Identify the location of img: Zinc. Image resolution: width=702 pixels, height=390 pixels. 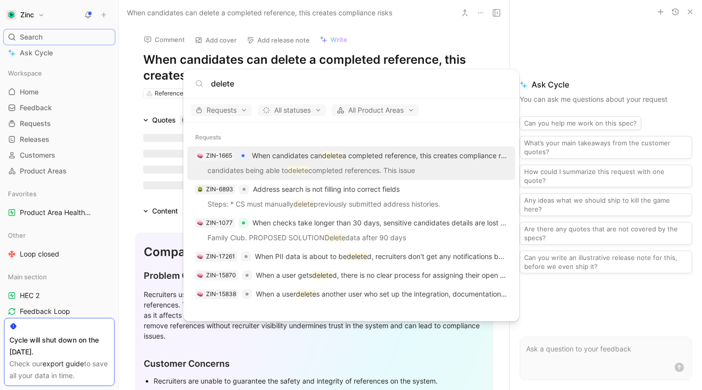
(11, 15).